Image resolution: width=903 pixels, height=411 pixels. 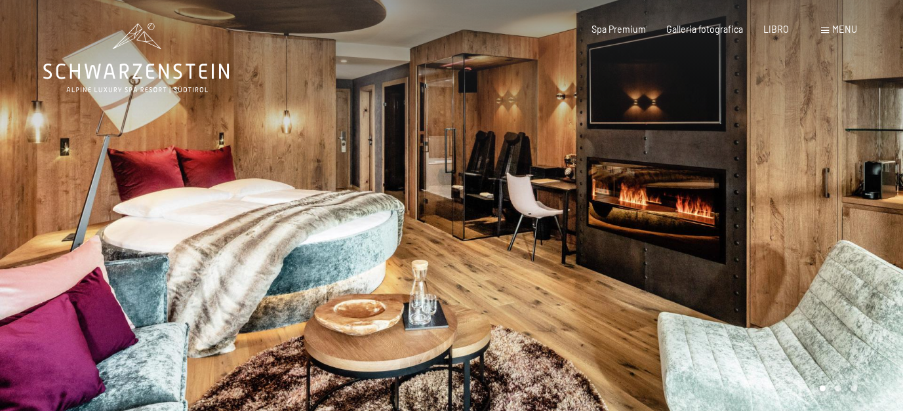 What do you see at coordinates (776, 29) in the screenshot?
I see `font: LIBRO` at bounding box center [776, 29].